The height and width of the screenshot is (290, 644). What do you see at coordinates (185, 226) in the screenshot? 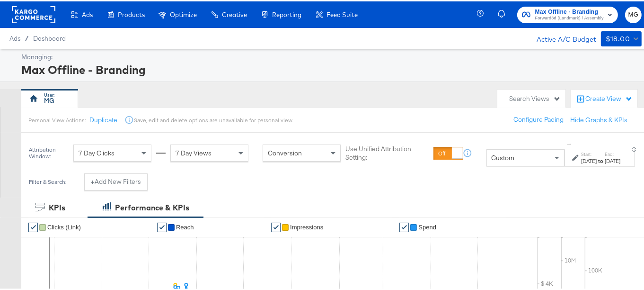
I see `span: Reach` at bounding box center [185, 226].